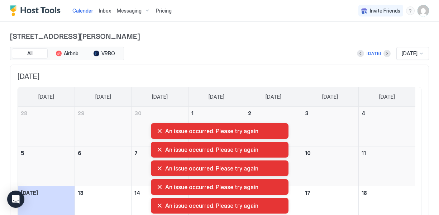 This screenshot has width=439, height=215. What do you see at coordinates (46, 97) in the screenshot?
I see `a: Sunday` at bounding box center [46, 97].